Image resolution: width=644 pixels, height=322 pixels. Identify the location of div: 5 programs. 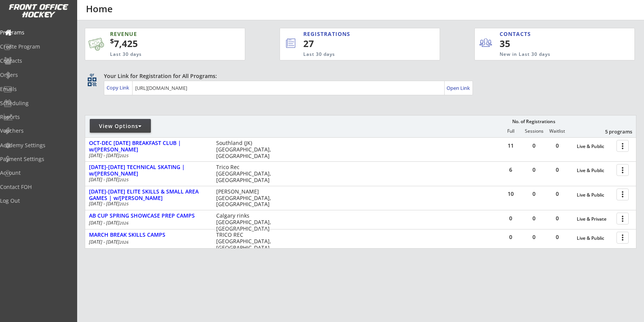
(613, 132).